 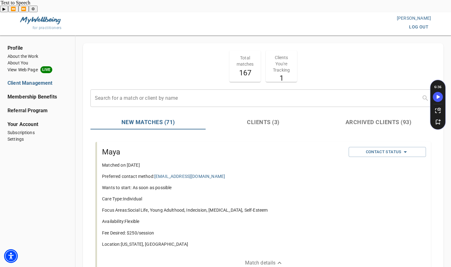 What do you see at coordinates (223, 221) in the screenshot?
I see `p: Availability: Flexible` at bounding box center [223, 221].